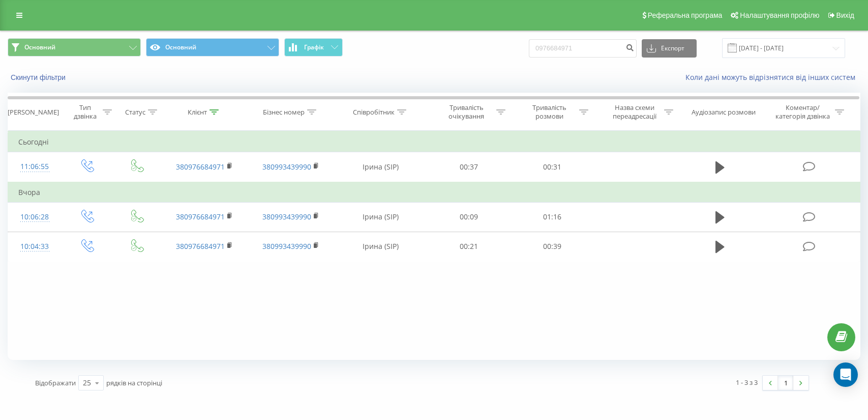 The height and width of the screenshot is (420, 868). I want to click on div: Аудіозапис розмови, so click(724, 112).